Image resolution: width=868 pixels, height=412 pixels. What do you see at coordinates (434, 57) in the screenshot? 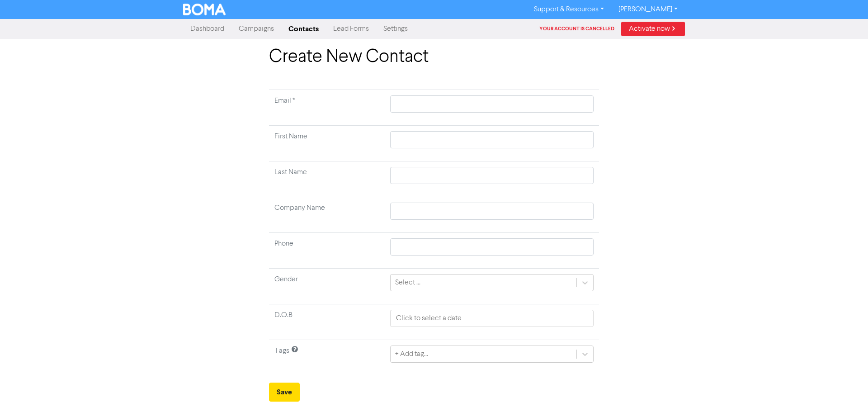
I see `h1: Create New Contact` at bounding box center [434, 57].